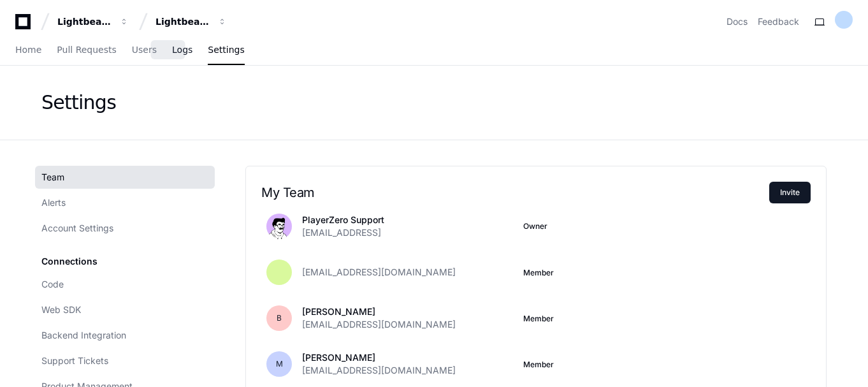 The image size is (868, 387). Describe the element at coordinates (125, 360) in the screenshot. I see `a: Support Tickets` at that location.